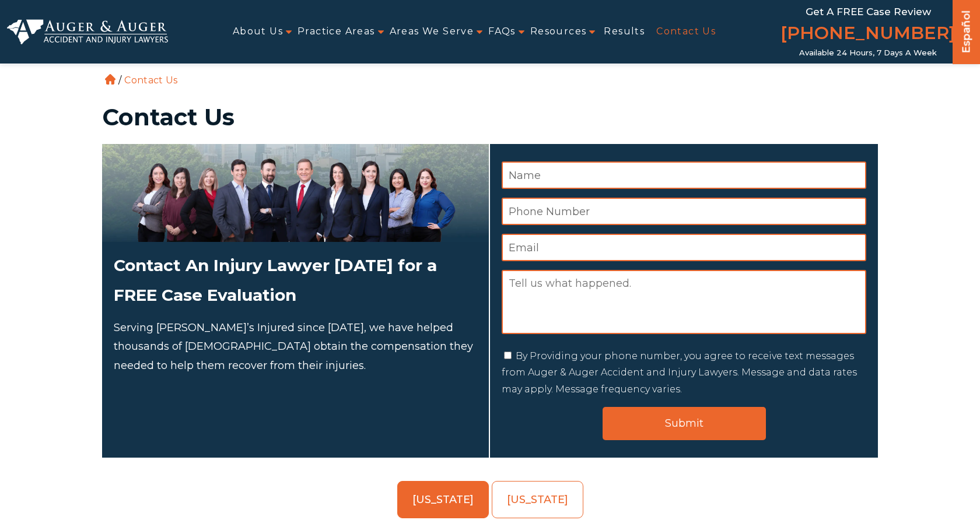 Image resolution: width=980 pixels, height=527 pixels. What do you see at coordinates (110, 79) in the screenshot?
I see `a: Home` at bounding box center [110, 79].